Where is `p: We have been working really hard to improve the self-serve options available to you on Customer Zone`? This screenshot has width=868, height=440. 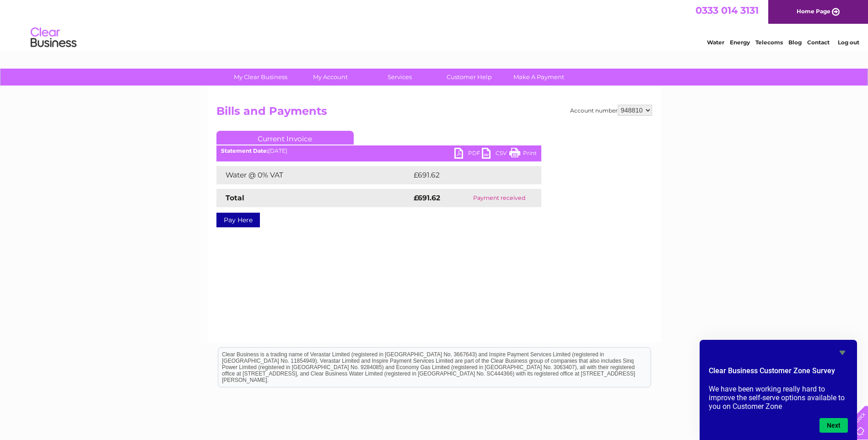 p: We have been working really hard to improve the self-serve options available to you on Customer Zone is located at coordinates (778, 397).